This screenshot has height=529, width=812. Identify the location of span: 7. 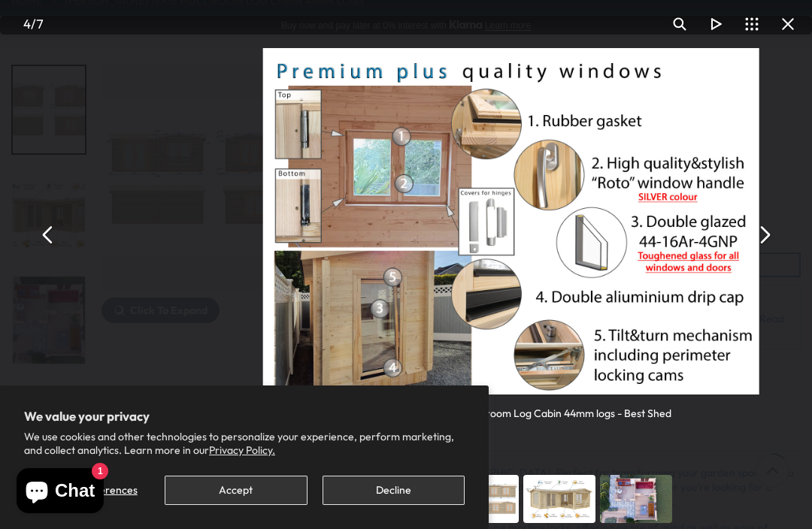
(39, 23).